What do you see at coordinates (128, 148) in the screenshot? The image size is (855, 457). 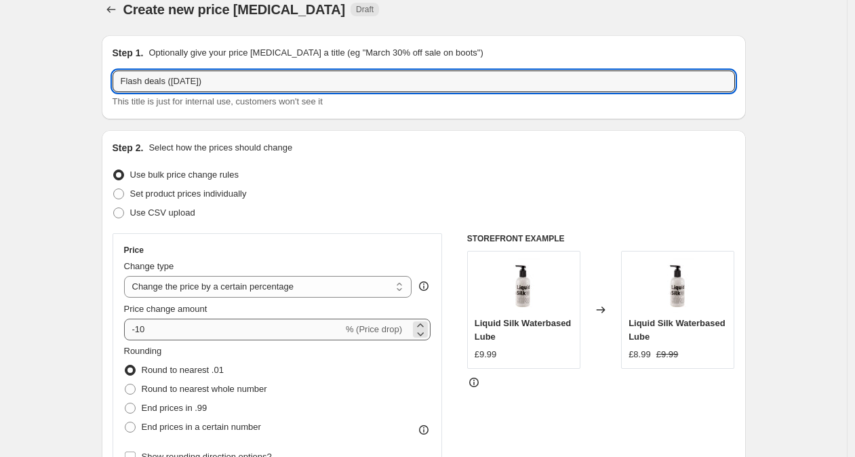 I see `h2: Step 2.` at bounding box center [128, 148].